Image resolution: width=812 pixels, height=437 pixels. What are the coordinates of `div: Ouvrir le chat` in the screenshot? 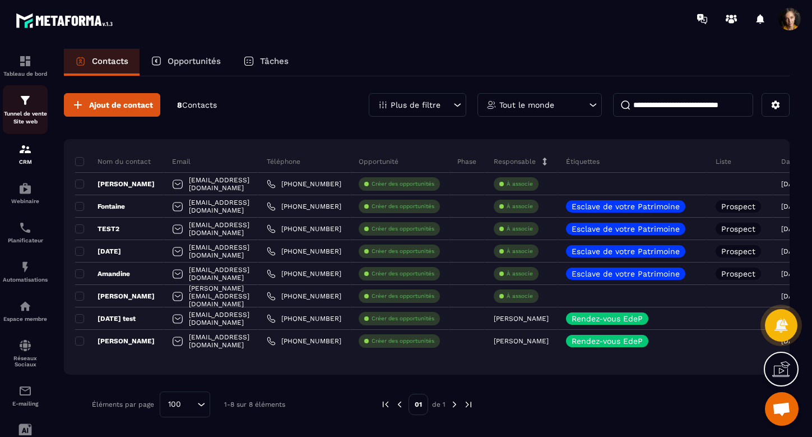 It's located at (782, 409).